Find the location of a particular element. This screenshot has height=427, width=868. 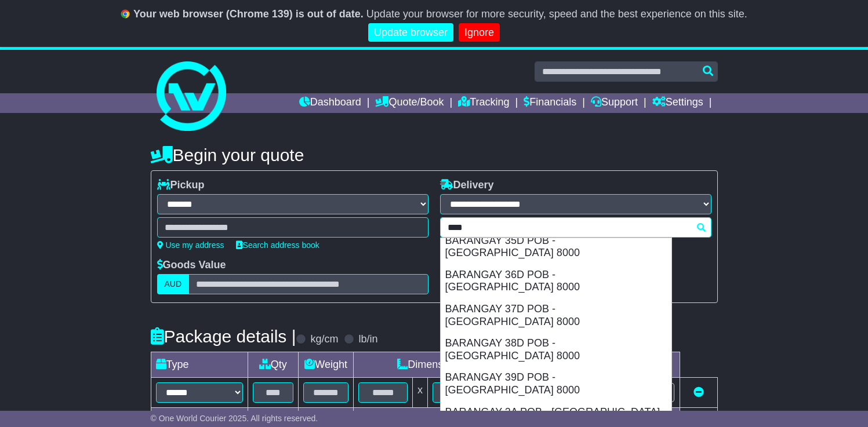

span: Update your browser for more security, speed and the best experience on this site. is located at coordinates (556, 14).